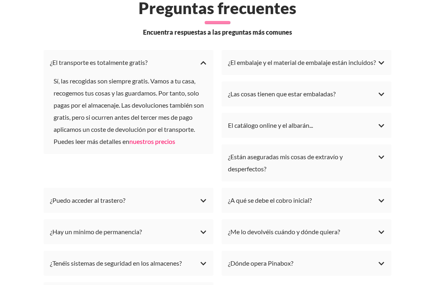 The width and height of the screenshot is (435, 285). Describe the element at coordinates (129, 62) in the screenshot. I see `div: ¿El transporte es totalmente gratis?` at that location.